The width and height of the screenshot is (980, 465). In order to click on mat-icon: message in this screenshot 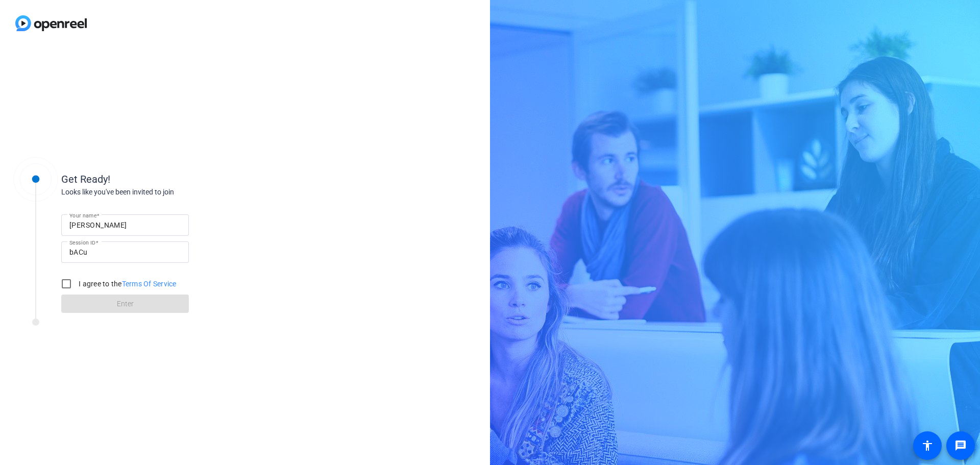, I will do `click(961, 446)`.